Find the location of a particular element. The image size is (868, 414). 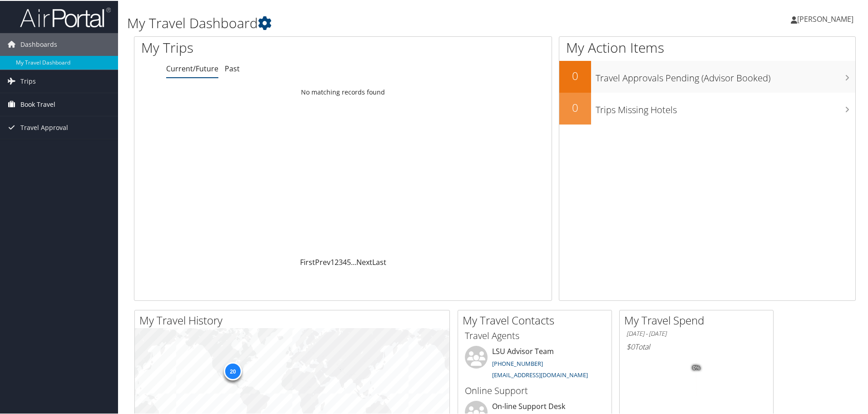

a: Current/Future is located at coordinates (192, 68).